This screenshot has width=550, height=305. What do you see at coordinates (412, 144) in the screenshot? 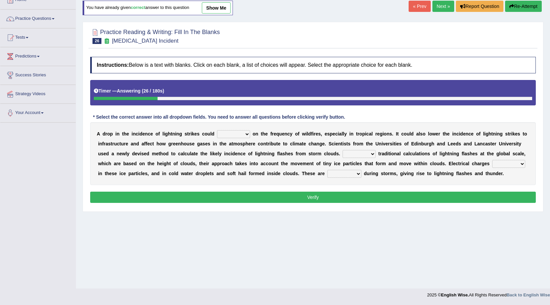
I see `b: E` at bounding box center [412, 144].